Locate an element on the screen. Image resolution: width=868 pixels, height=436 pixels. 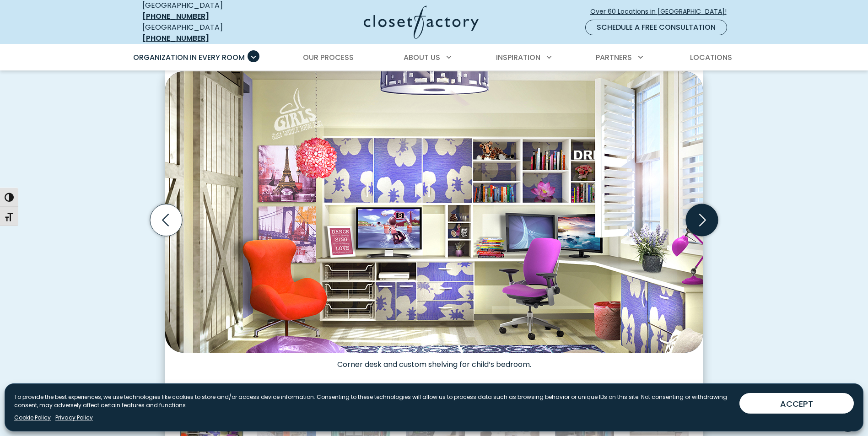
span: Our Process is located at coordinates (328, 57).